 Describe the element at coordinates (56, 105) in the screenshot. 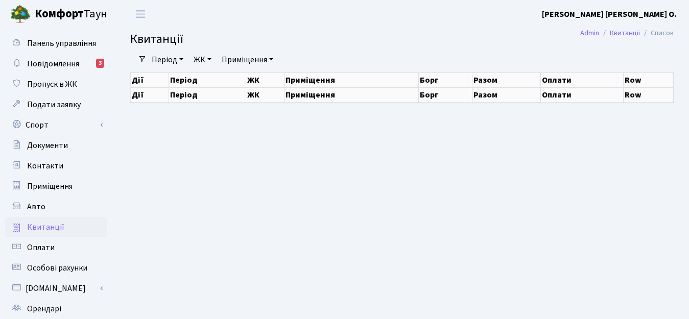

I see `a: Подати заявку` at that location.